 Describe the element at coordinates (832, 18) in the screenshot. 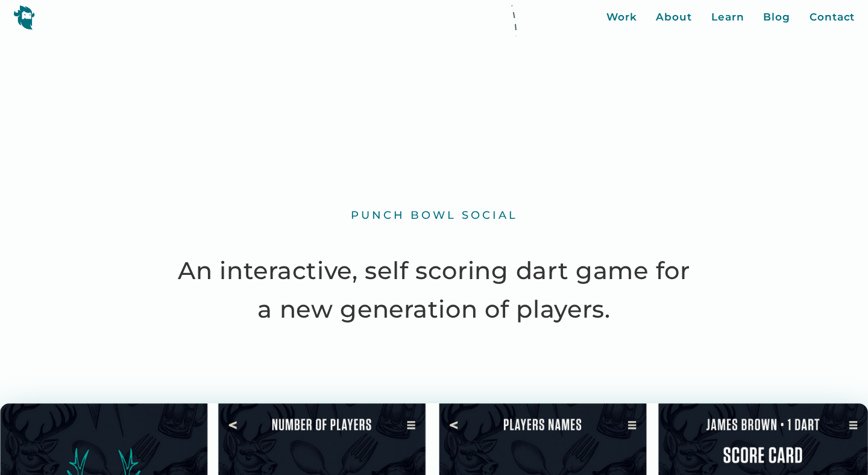

I see `div: Contact` at that location.